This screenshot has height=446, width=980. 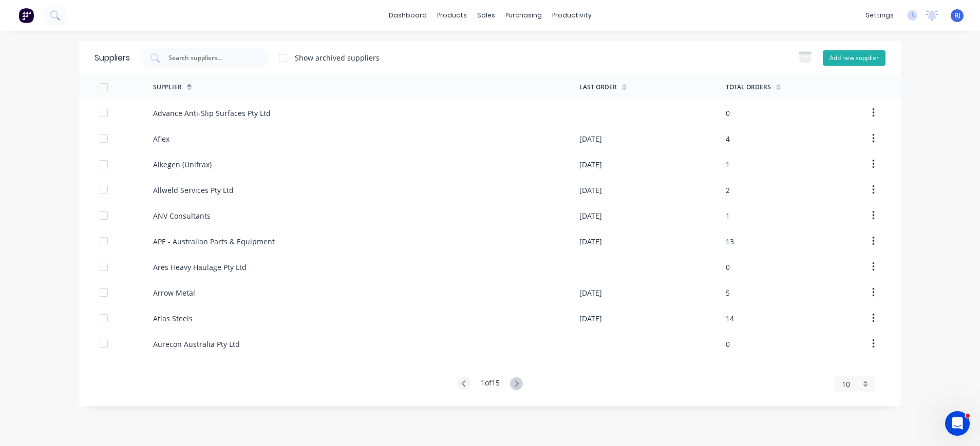 What do you see at coordinates (210, 58) in the screenshot?
I see `input: Search suppliers...` at bounding box center [210, 58].